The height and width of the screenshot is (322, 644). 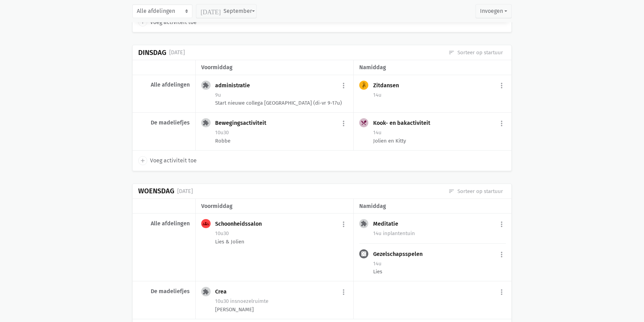 What do you see at coordinates (168, 161) in the screenshot?
I see `a: add Voeg activiteit toe` at bounding box center [168, 161].